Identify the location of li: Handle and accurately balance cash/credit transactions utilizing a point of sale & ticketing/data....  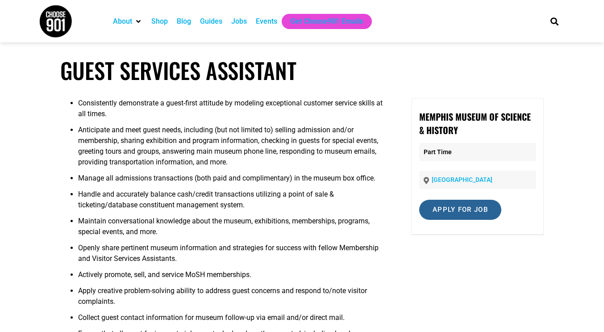
(233, 202).